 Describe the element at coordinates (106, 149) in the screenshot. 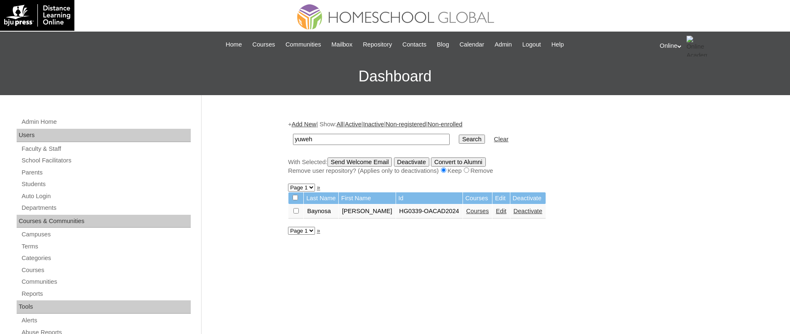

I see `a: Faculty & Staff` at that location.